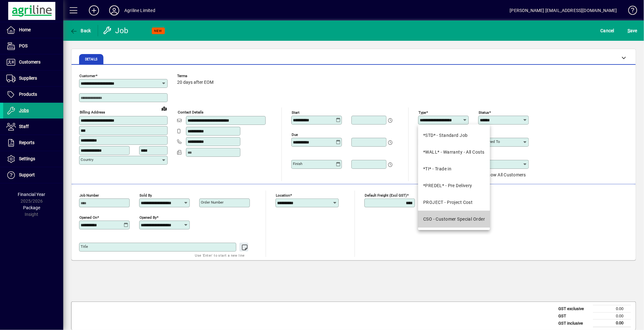 This screenshot has width=644, height=330. Describe the element at coordinates (608, 31) in the screenshot. I see `button: Cancel` at that location.